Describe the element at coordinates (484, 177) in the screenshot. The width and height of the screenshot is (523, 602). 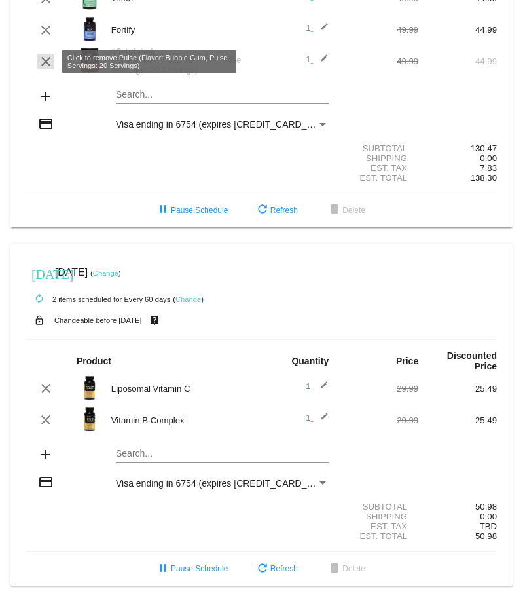
I see `span: 138.30` at that location.